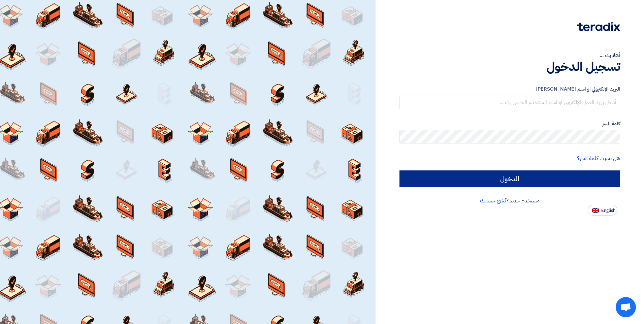 This screenshot has width=644, height=324. I want to click on div: أهلا بك ..., so click(510, 56).